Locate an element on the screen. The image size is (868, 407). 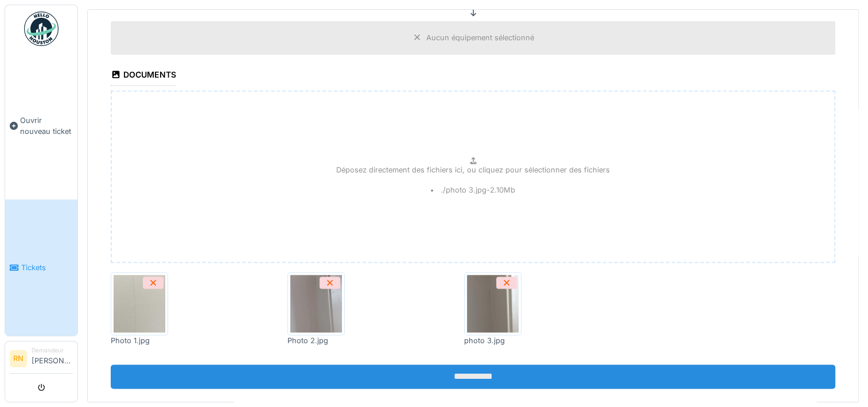
div: photo 3.jpg is located at coordinates (493, 340).